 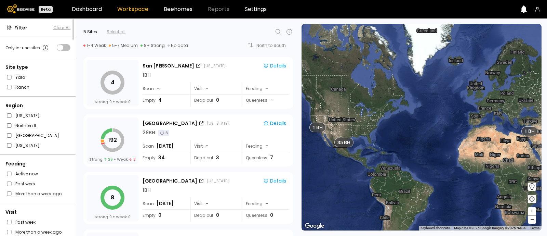 What do you see at coordinates (344, 142) in the screenshot?
I see `span: 35 BH` at bounding box center [344, 142].